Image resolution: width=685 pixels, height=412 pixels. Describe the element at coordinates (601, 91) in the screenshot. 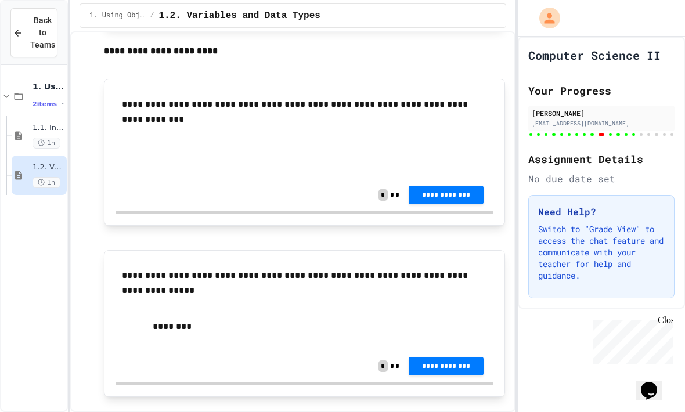

I see `h2: Your Progress` at that location.